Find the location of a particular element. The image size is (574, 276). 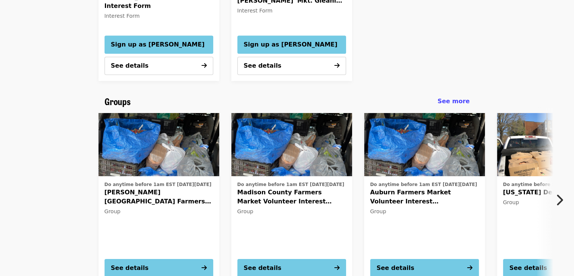

i: chevron-right icon is located at coordinates (560, 200).